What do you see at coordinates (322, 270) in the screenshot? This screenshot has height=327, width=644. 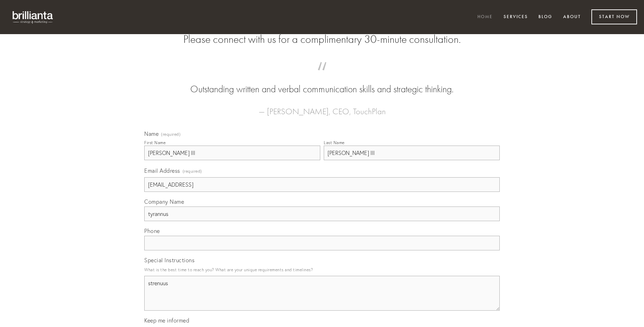 I see `p: What is the best time to reach you? What are your unique requirements and timelines?` at bounding box center [322, 270].